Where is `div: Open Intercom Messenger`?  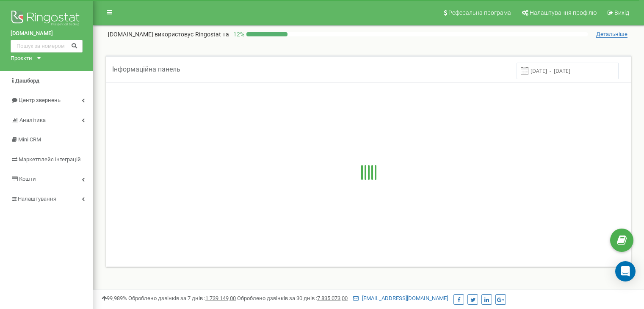 div: Open Intercom Messenger is located at coordinates (625, 272).